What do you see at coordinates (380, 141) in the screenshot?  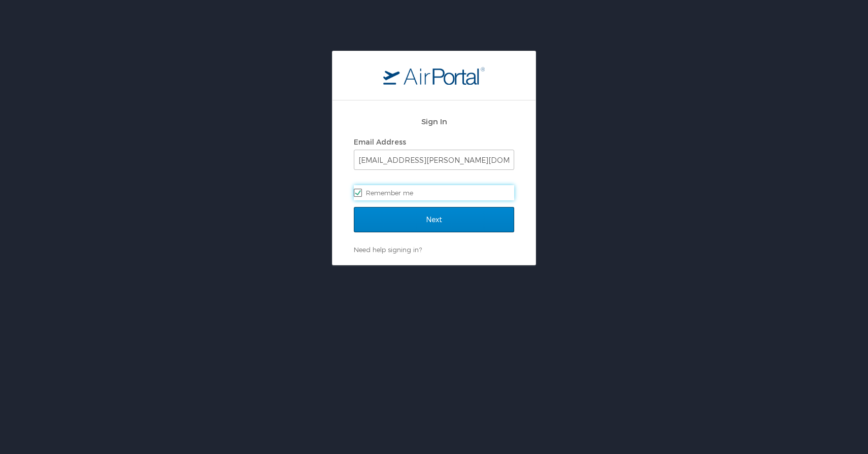 I see `label: Email Address` at bounding box center [380, 141].